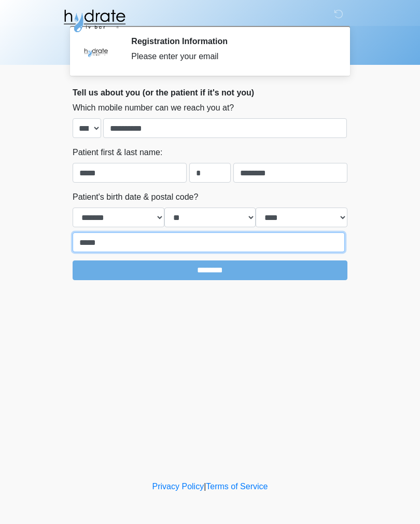 This screenshot has width=420, height=524. What do you see at coordinates (94, 21) in the screenshot?
I see `img: Hydrate IV Bar - Fort Collins Logo` at bounding box center [94, 21].